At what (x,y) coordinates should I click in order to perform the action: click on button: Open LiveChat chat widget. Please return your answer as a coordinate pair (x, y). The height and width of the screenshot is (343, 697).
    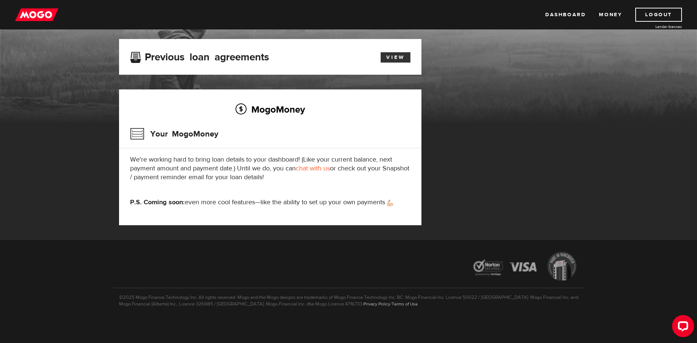
    Looking at the image, I should click on (17, 14).